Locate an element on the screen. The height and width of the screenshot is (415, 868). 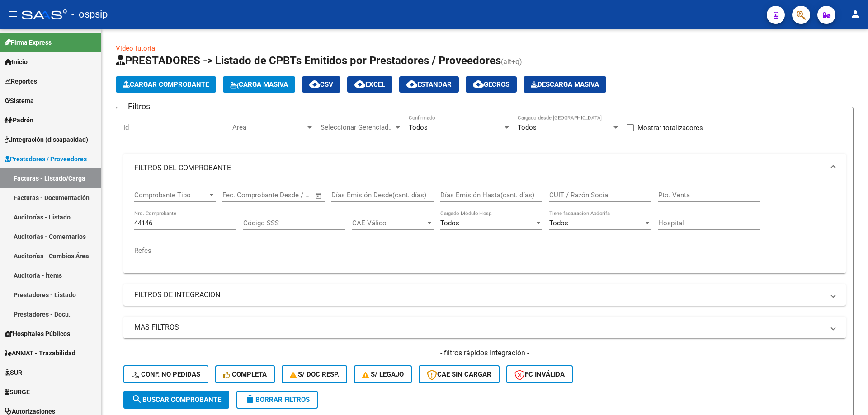
input: Fecha fin is located at coordinates (289, 195).